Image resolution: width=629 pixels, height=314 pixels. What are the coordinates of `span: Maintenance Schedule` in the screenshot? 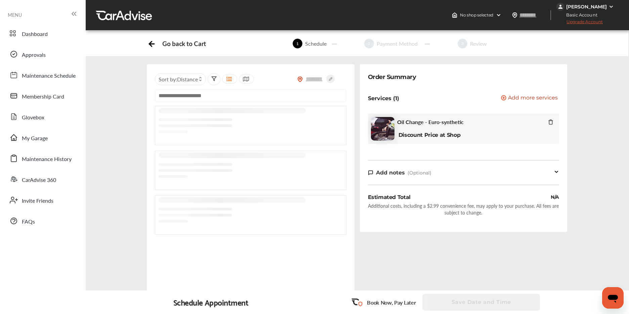 It's located at (49, 76).